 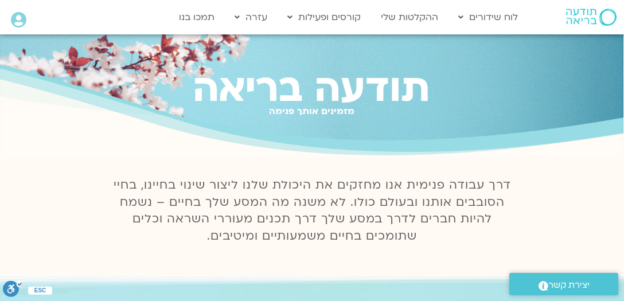 I want to click on p: דרך עבודה פנימית אנו מחזקים את היכולת שלנו ליצור שינוי בחיינו, בחיי הסובבים אותנו ובעולם כולו. לא..., so click(x=312, y=211).